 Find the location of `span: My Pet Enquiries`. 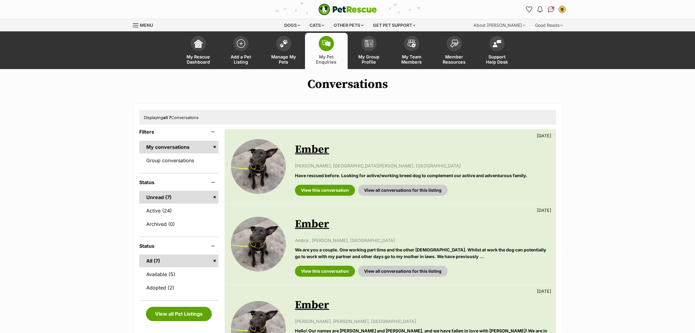

span: My Pet Enquiries is located at coordinates (326, 59).